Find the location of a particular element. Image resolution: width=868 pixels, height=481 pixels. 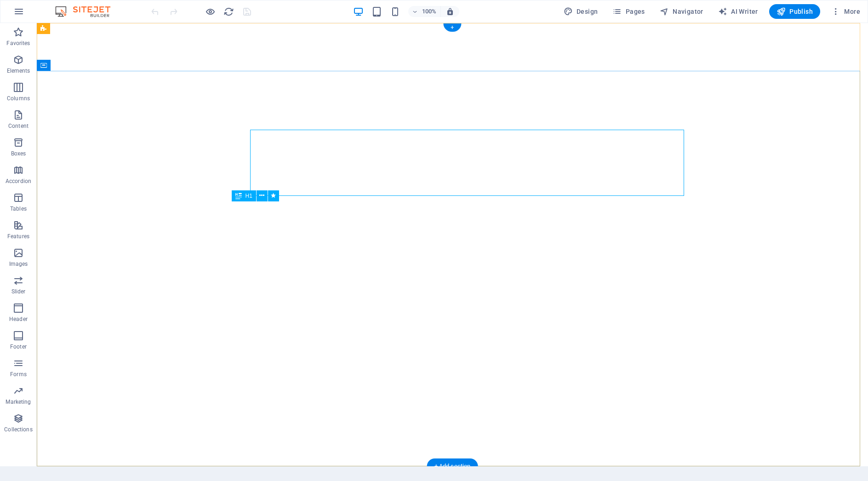

p: Forms is located at coordinates (18, 375).